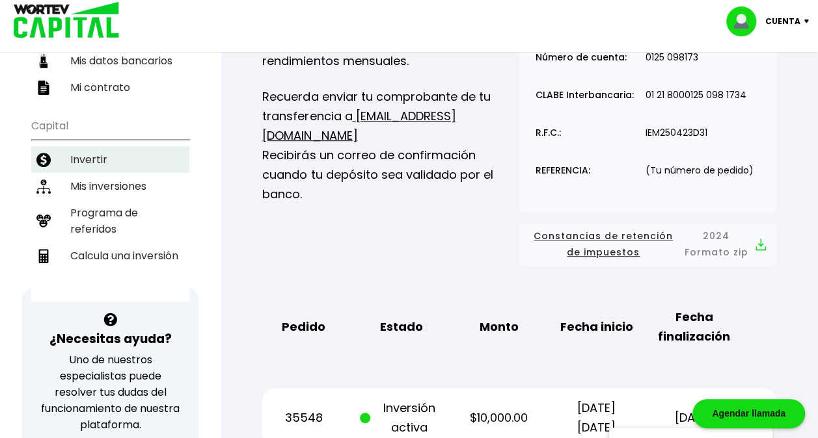 This screenshot has height=438, width=818. Describe the element at coordinates (548, 133) in the screenshot. I see `p: R.F.C.:` at that location.